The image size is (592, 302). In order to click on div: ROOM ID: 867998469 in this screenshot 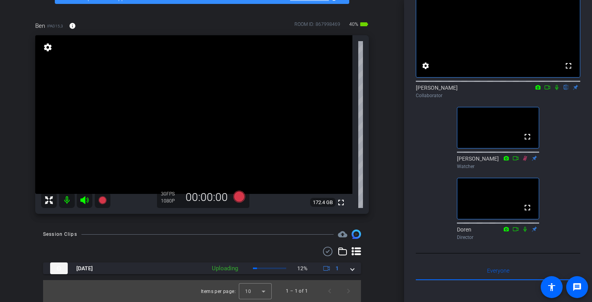, I will do `click(317, 26)`.